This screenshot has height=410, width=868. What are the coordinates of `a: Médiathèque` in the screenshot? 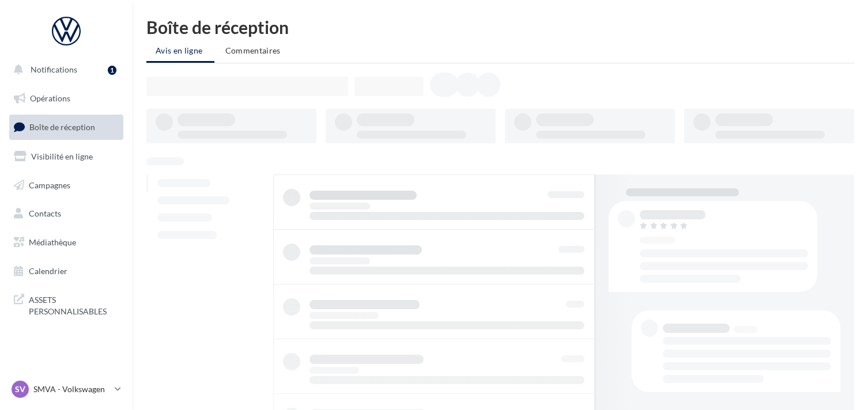 It's located at (66, 242).